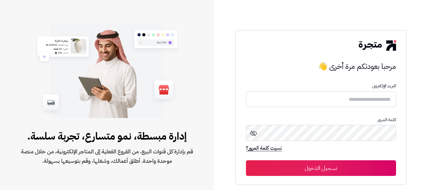 The image size is (428, 190). I want to click on h3: مرحبا بعودتكم مرة أخرى 👋, so click(321, 66).